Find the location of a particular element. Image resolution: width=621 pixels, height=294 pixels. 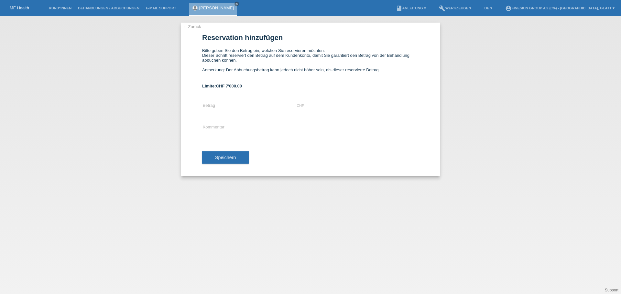

h1: Reservation hinzufügen is located at coordinates (310, 37).